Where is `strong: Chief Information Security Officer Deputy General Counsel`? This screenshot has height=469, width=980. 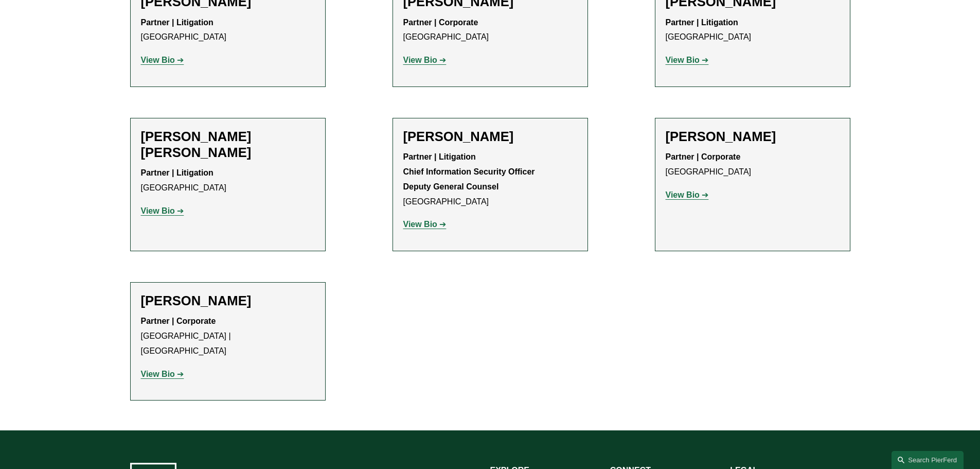 strong: Chief Information Security Officer Deputy General Counsel is located at coordinates (469, 179).